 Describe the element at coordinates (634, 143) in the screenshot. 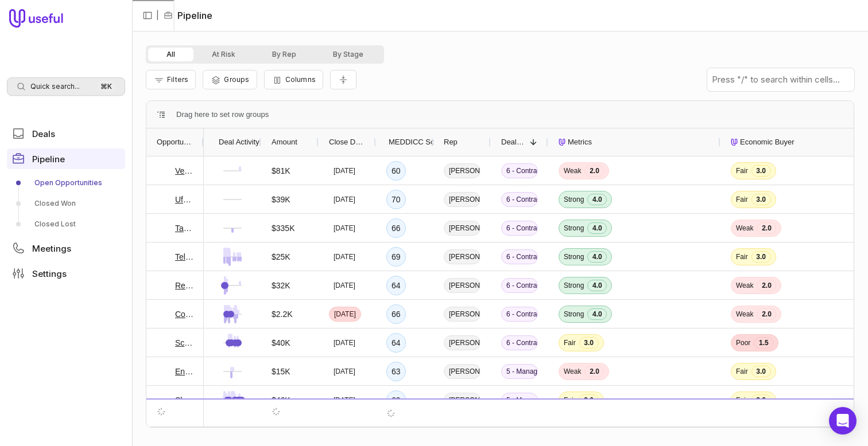

I see `div: Metrics` at that location.